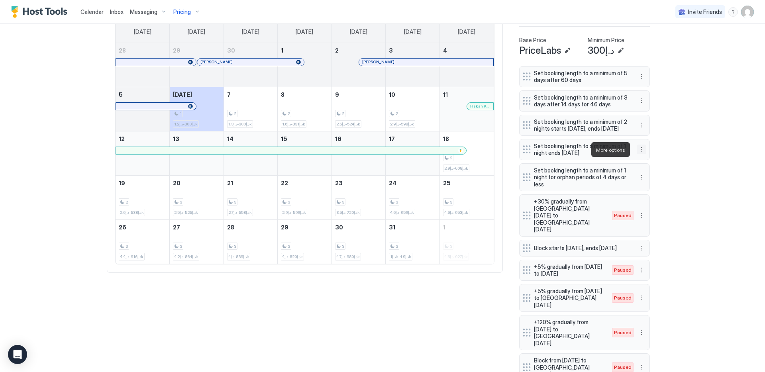  Describe the element at coordinates (447, 183) in the screenshot. I see `span: 25` at that location.